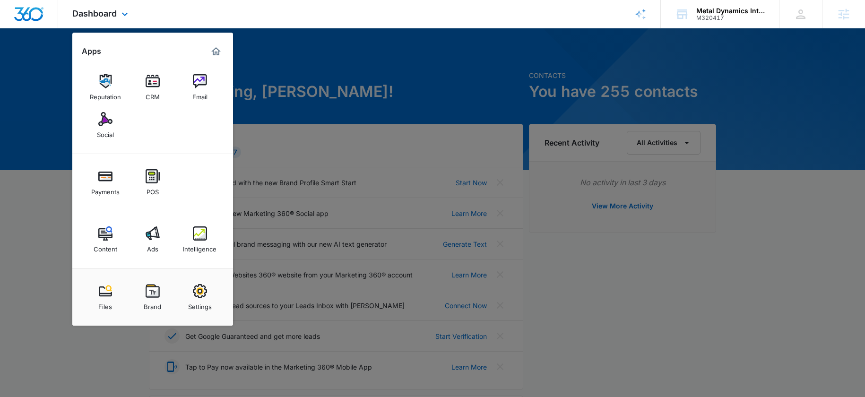  Describe the element at coordinates (216, 52) in the screenshot. I see `a: Marketing 360® Dashboard` at that location.